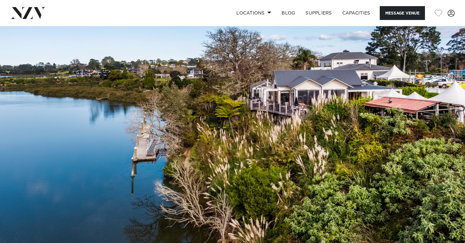  Describe the element at coordinates (28, 13) in the screenshot. I see `img: nzv-logo.png` at that location.